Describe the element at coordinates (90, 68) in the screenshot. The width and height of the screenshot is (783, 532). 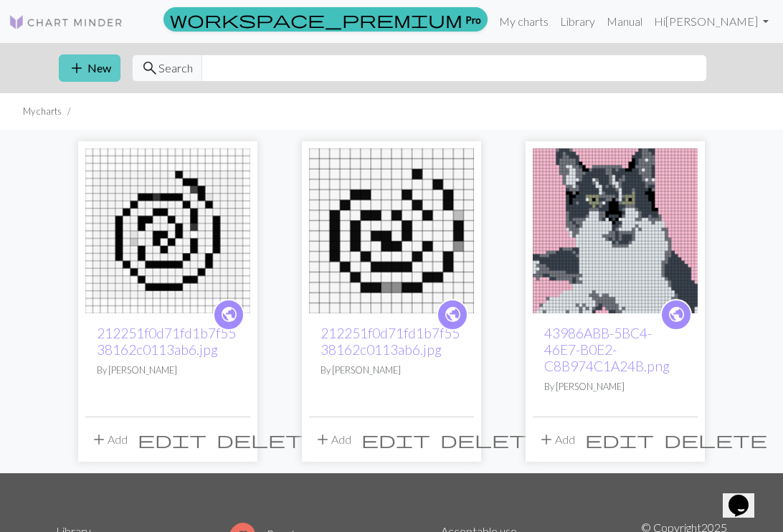
I see `button: New` at that location.